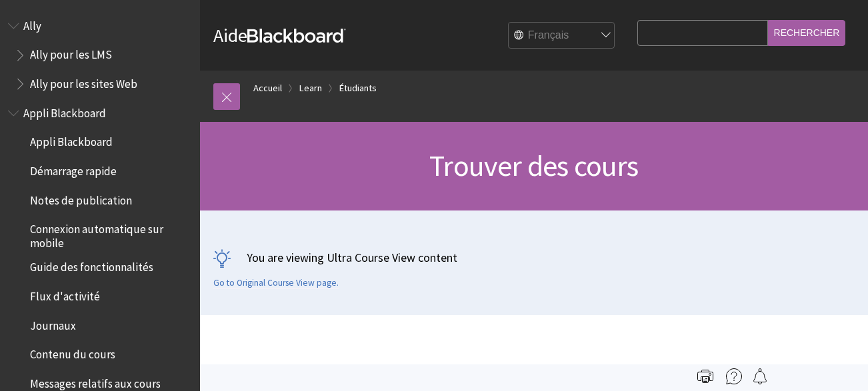 Image resolution: width=868 pixels, height=391 pixels. What do you see at coordinates (311, 88) in the screenshot?
I see `a: Learn` at bounding box center [311, 88].